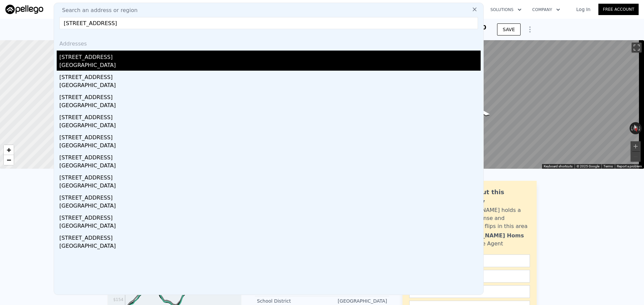  What do you see at coordinates (558, 166) in the screenshot?
I see `button: Keyboard shortcuts` at bounding box center [558, 166].